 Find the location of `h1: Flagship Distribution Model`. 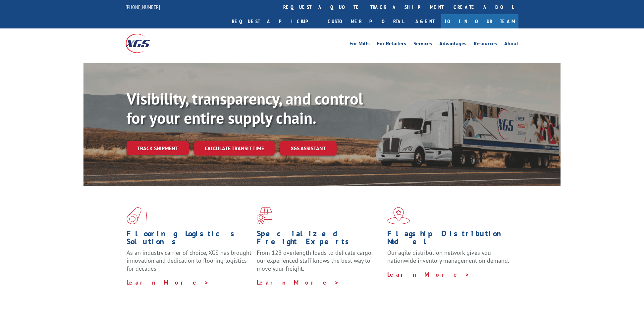

h1: Flagship Distribution Model is located at coordinates (449, 239).